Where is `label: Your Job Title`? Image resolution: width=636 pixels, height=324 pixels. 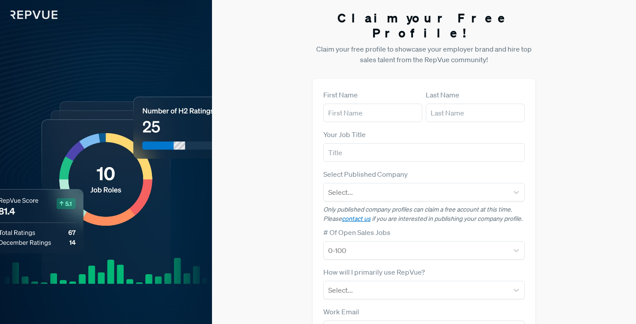 label: Your Job Title is located at coordinates (344, 135).